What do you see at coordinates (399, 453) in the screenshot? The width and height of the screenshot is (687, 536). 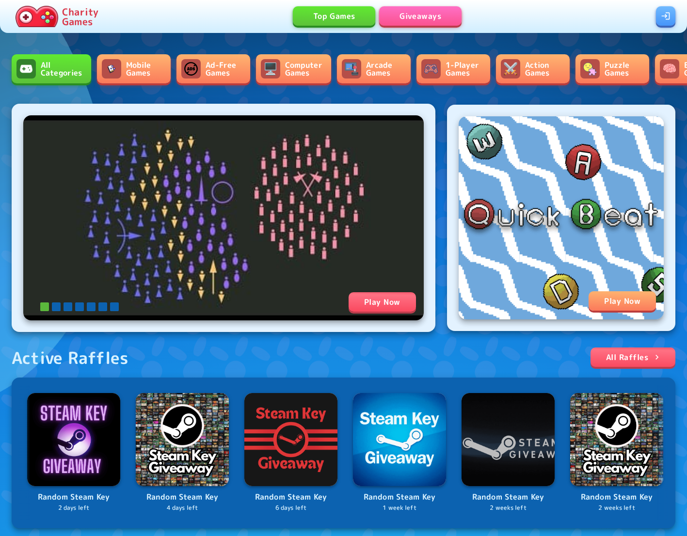 I see `a: LogoRandom Steam Key1 week left` at bounding box center [399, 453].